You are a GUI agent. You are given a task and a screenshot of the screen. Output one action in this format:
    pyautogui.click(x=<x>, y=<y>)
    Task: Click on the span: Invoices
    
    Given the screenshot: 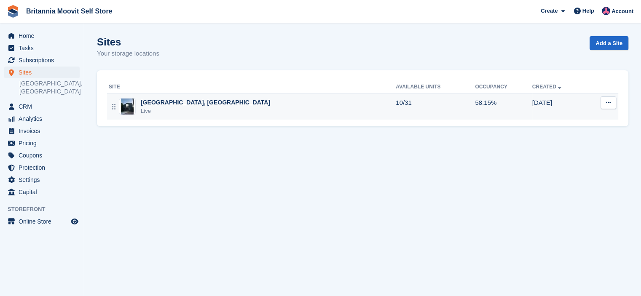 What is the action you would take?
    pyautogui.click(x=44, y=131)
    